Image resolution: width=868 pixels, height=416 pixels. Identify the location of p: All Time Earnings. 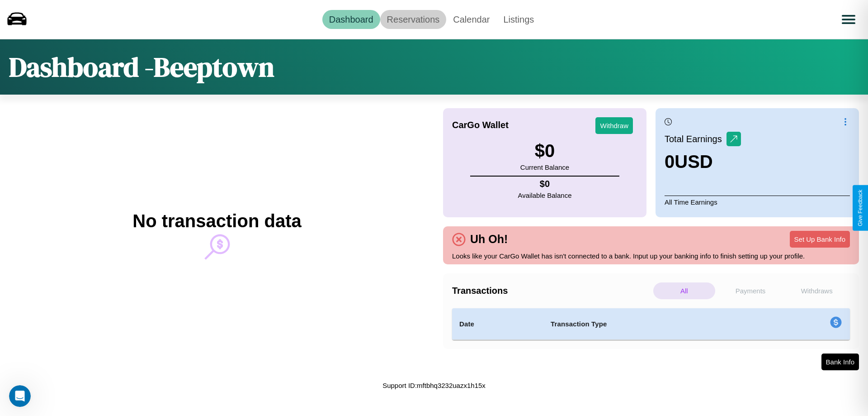
(757, 202).